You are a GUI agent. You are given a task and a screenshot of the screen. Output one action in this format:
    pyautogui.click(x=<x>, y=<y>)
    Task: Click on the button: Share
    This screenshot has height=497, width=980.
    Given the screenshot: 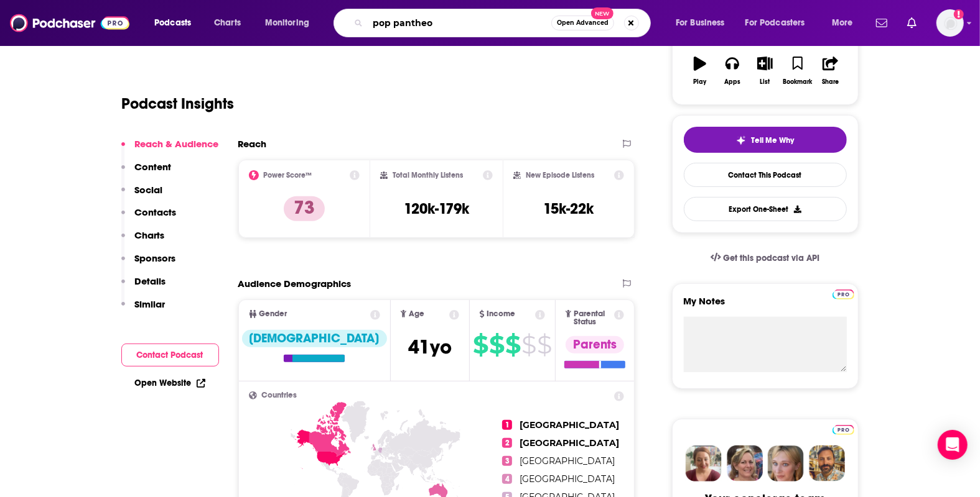 What is the action you would take?
    pyautogui.click(x=830, y=71)
    